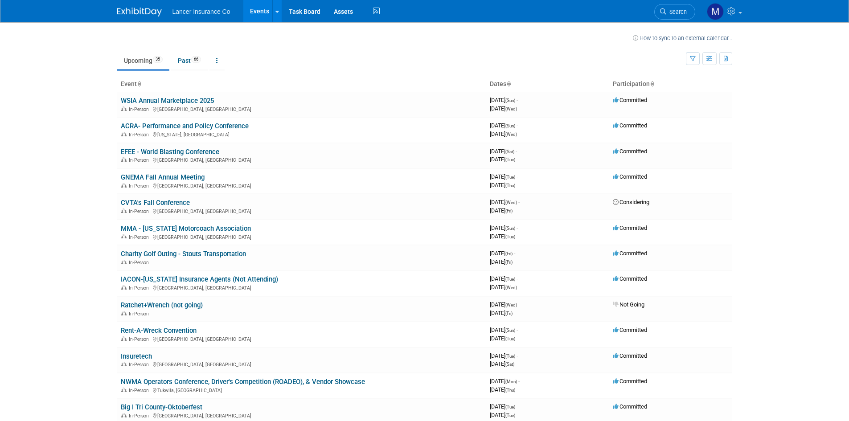 This screenshot has width=849, height=421. Describe the element at coordinates (139, 12) in the screenshot. I see `img: ExhibitDay` at that location.